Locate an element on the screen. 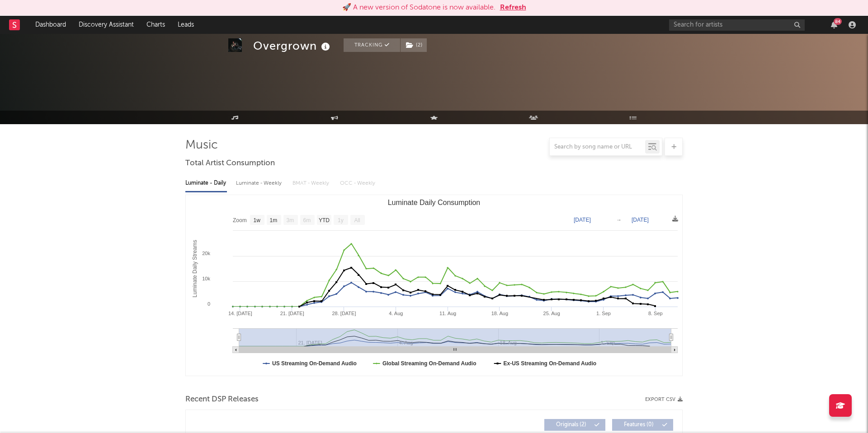 The height and width of the screenshot is (433, 868). text: 6m is located at coordinates (307, 220).